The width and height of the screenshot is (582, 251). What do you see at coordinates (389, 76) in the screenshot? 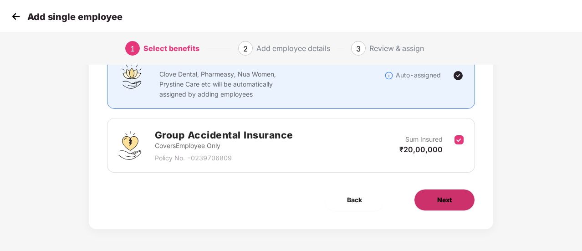
I see `img: svg+xml;base64,PHN2ZyBpZD0iSW5mb18tXzMyeDMyIiBkYXRhLW5hbWU9IkluZm8gLSAzMngzMiIgeG1sbnM9Imh0dHA6Ly...` at bounding box center [389, 76].